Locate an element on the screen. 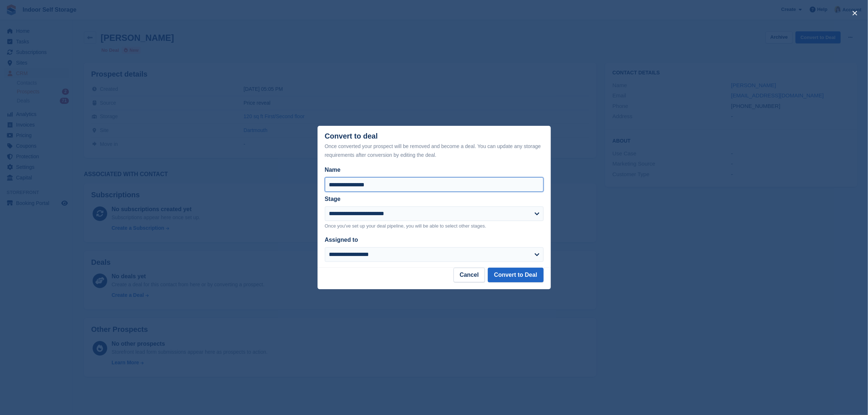 The width and height of the screenshot is (868, 415). label: Stage is located at coordinates (333, 199).